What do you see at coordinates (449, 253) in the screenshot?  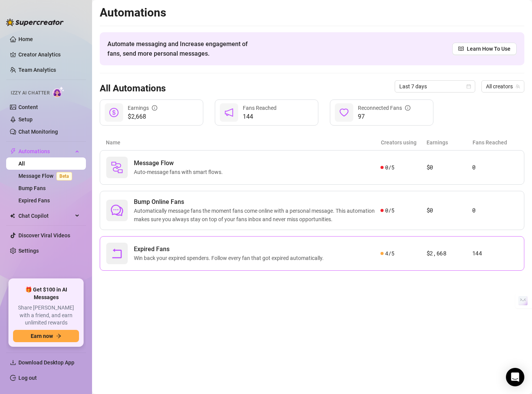 I see `article: $2,668` at bounding box center [449, 253].